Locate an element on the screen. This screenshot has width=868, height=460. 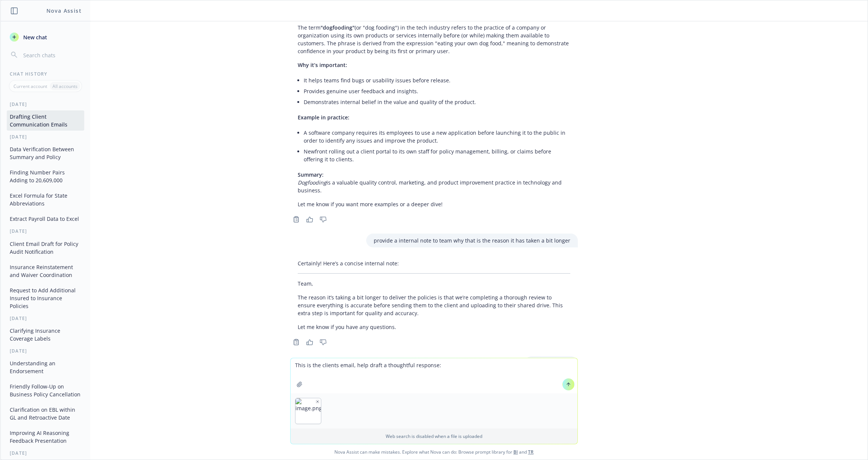
button: Excel Formula for State Abbreviations is located at coordinates (46, 199).